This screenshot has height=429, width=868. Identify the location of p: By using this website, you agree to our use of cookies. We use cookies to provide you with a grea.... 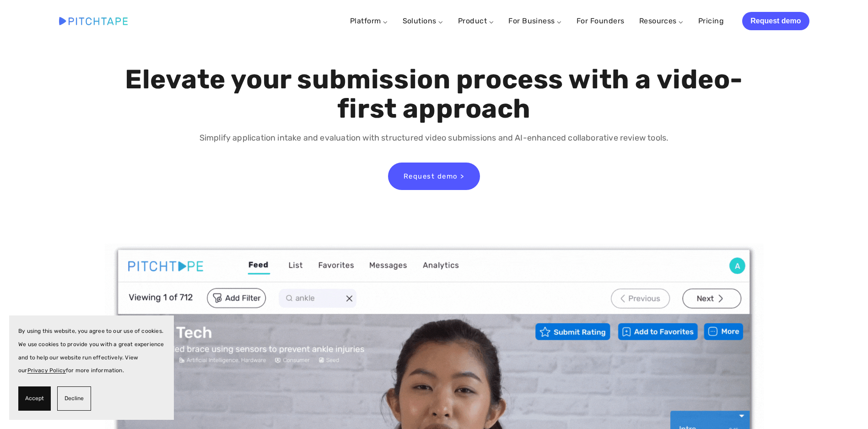
(92, 351).